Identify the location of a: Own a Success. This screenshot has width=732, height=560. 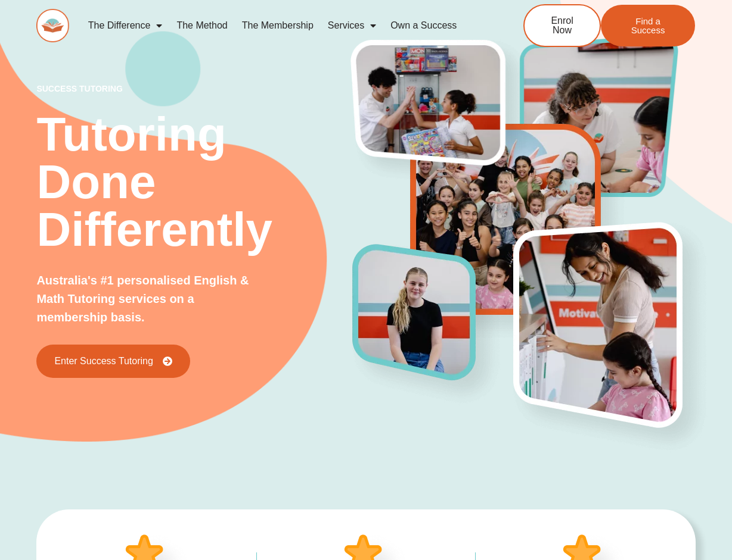
(423, 26).